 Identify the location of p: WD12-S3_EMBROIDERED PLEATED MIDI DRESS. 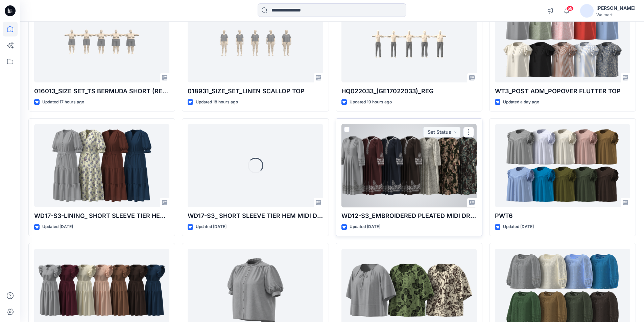
(409, 216).